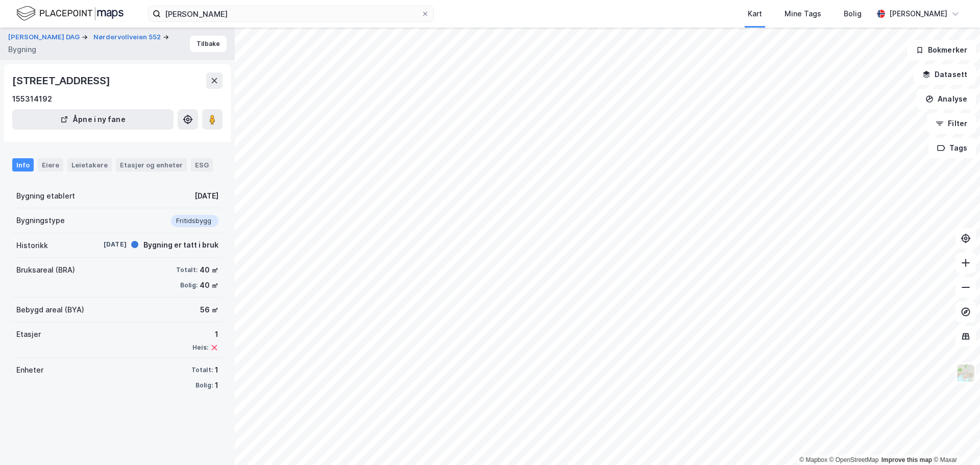 This screenshot has width=980, height=465. I want to click on div: Etasjer og enheter, so click(151, 165).